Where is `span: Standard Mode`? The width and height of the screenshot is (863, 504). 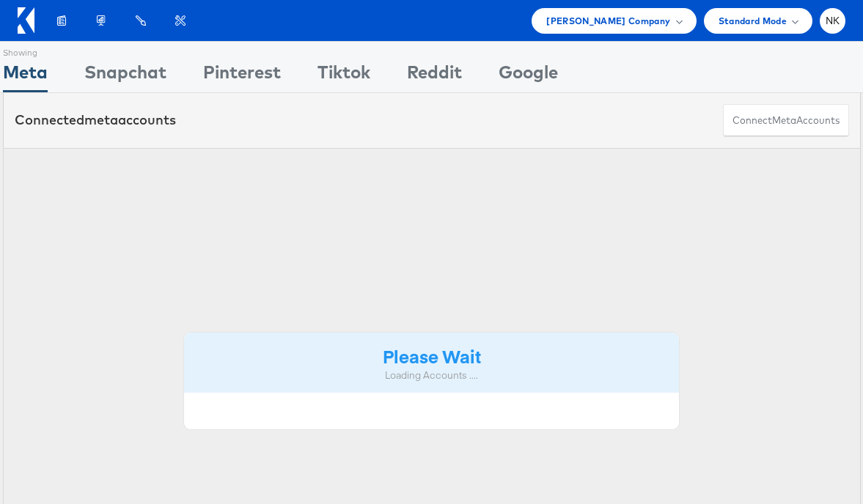 span: Standard Mode is located at coordinates (752, 20).